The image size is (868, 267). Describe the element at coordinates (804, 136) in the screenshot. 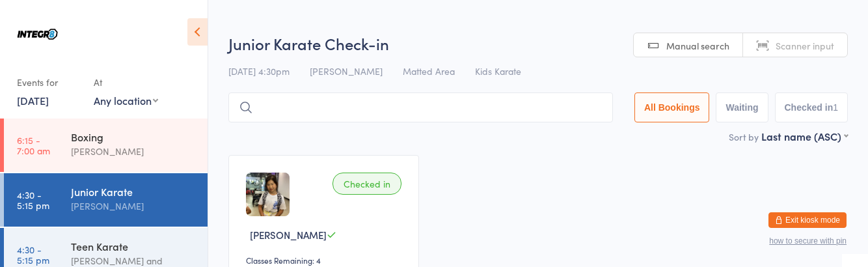

I see `div: Last name (ASC)` at that location.